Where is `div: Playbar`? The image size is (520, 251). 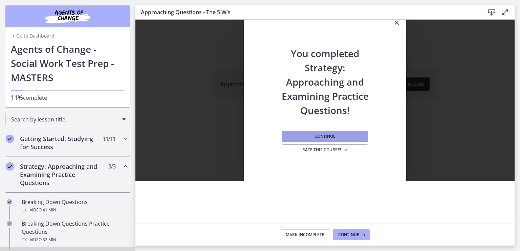
div: Playbar is located at coordinates (188, 28).